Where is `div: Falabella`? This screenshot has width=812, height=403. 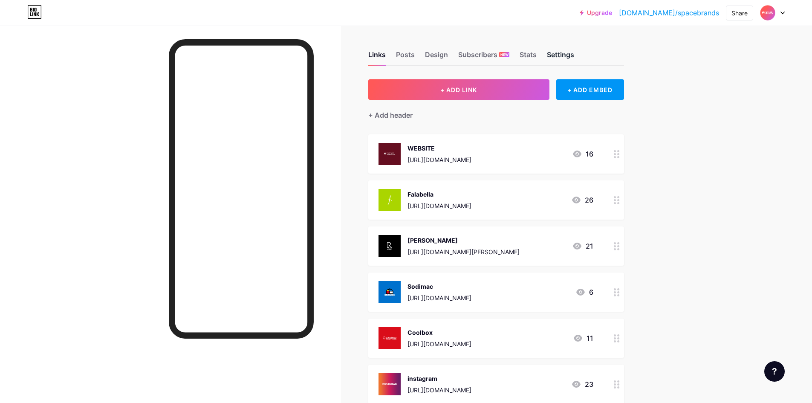
div: Falabella is located at coordinates (439, 194).